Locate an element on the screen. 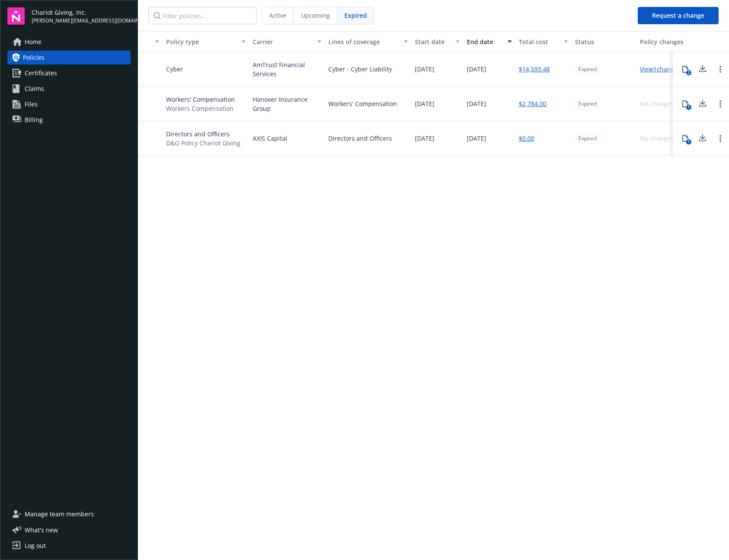 This screenshot has height=560, width=729. span: Hanover Insurance Group is located at coordinates (287, 104).